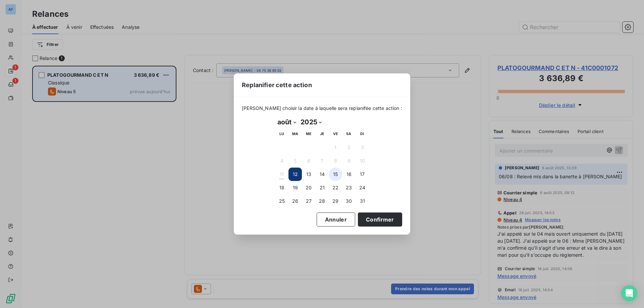 Image resolution: width=644 pixels, height=308 pixels. I want to click on th: mercredi, so click(309, 134).